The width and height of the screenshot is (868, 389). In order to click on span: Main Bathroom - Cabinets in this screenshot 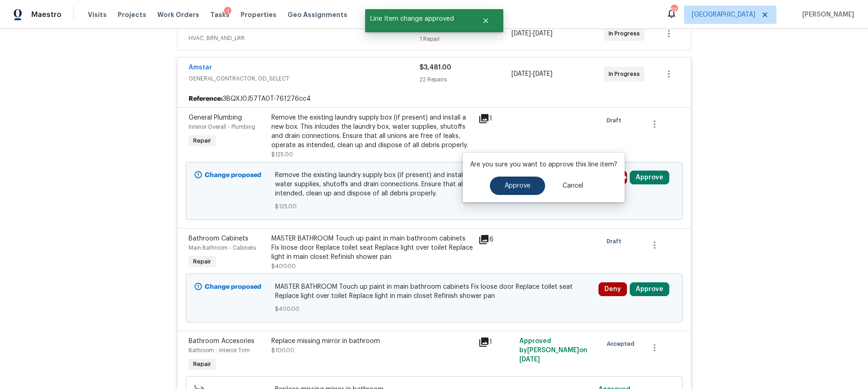, I will do `click(222, 248)`.